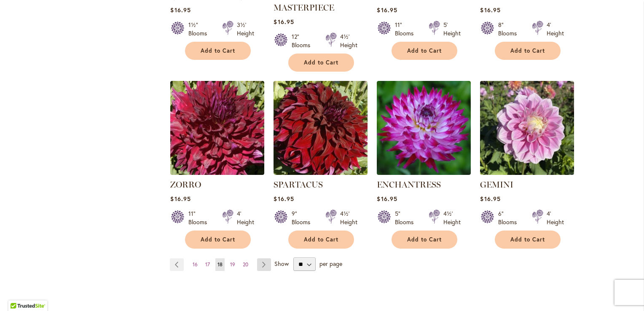  I want to click on img: Spartacus, so click(320, 127).